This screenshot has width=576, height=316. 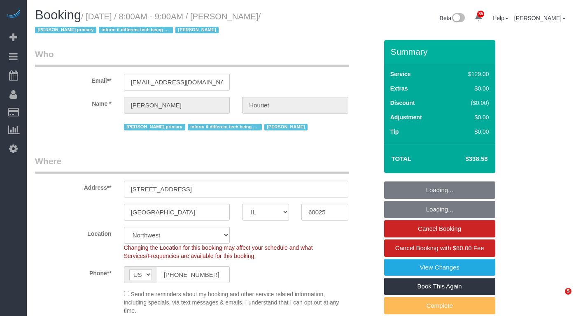 I want to click on a: View Changes, so click(x=440, y=268).